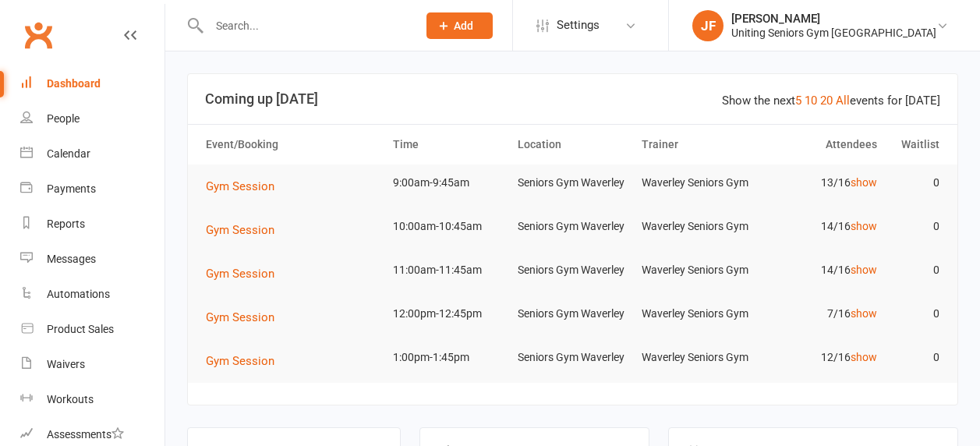 The width and height of the screenshot is (980, 446). Describe the element at coordinates (92, 83) in the screenshot. I see `a: Dashboard` at that location.